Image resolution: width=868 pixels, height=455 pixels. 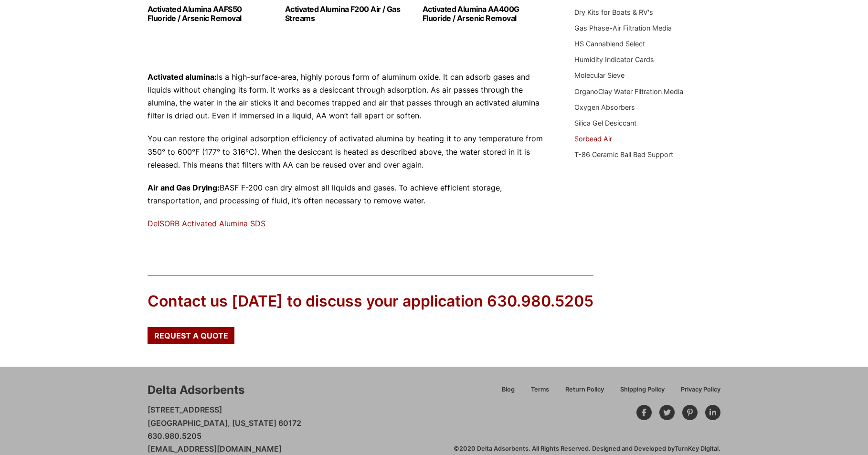 I want to click on a: HS Cannablend Select, so click(x=610, y=44).